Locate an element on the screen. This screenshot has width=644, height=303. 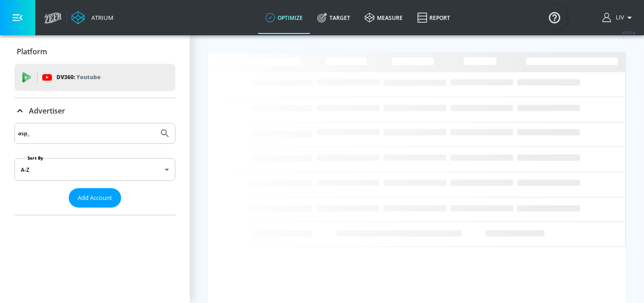
label: Sort By is located at coordinates (36, 158).